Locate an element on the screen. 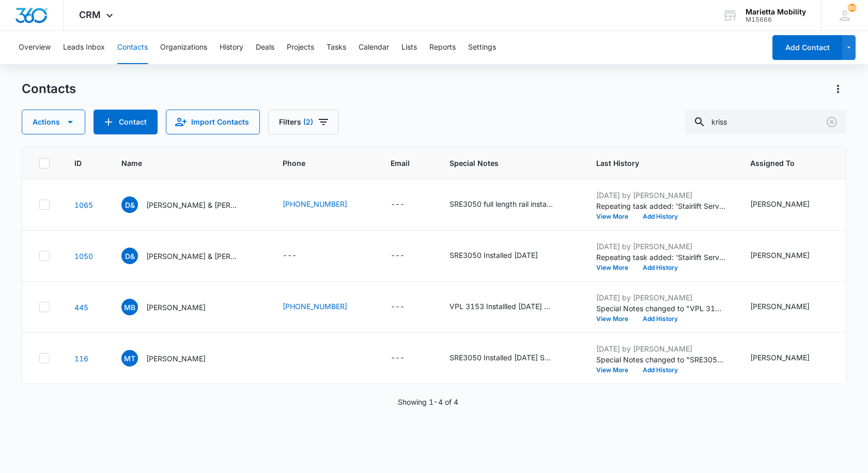 The image size is (868, 473). button: Organizations is located at coordinates (184, 48).